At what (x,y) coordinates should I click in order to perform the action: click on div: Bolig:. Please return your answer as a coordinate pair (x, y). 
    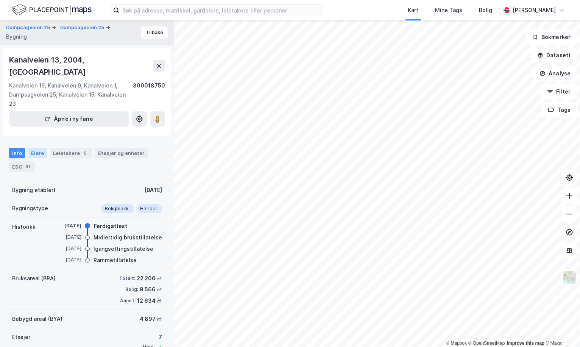
    Looking at the image, I should click on (132, 289).